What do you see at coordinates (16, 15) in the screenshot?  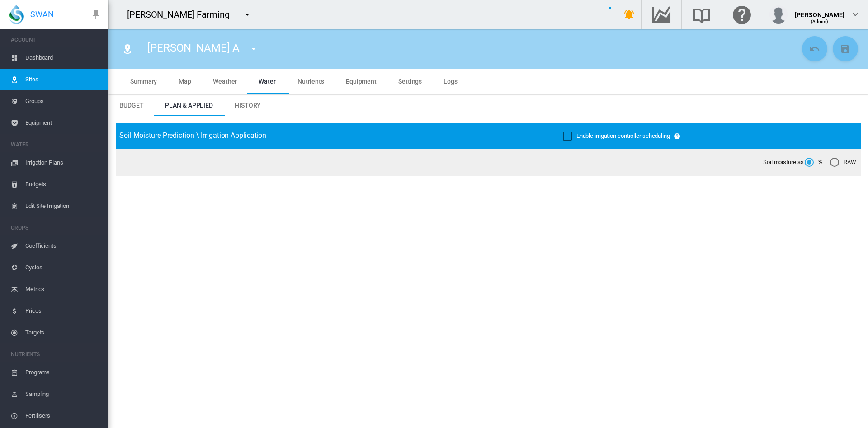 I see `img: SWAN-Landscape-Logo-Colour-drop.png` at bounding box center [16, 15].